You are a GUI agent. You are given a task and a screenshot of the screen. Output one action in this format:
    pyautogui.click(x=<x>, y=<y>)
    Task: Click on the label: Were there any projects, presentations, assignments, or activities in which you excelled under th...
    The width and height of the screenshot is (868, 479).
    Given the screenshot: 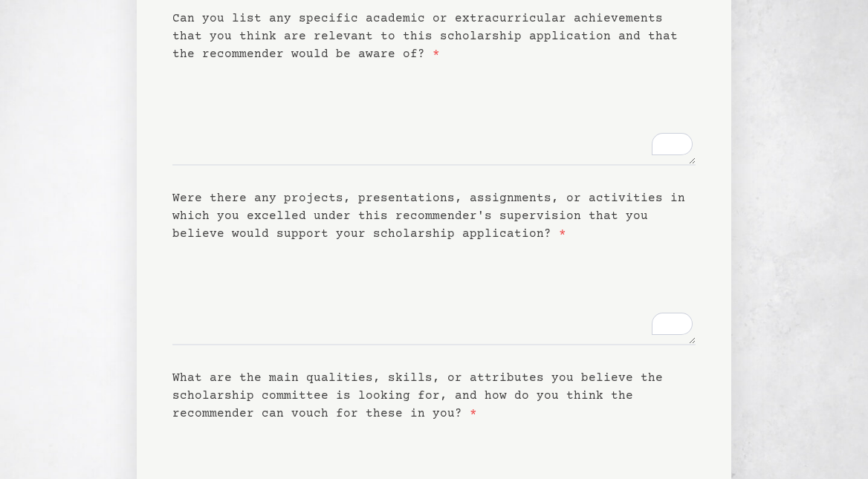 What is the action you would take?
    pyautogui.click(x=429, y=216)
    